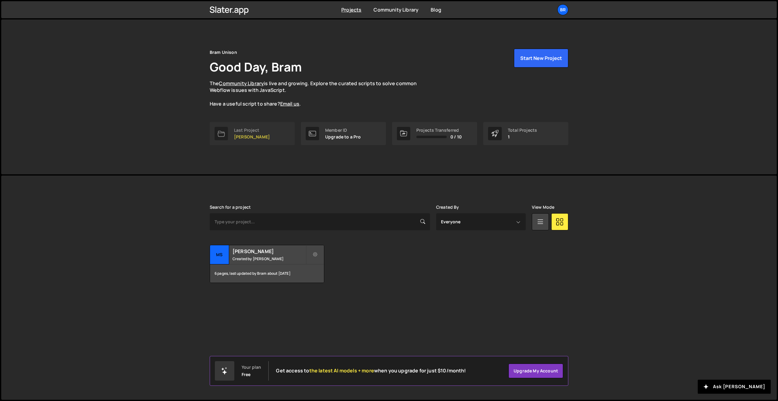 Image resolution: width=778 pixels, height=401 pixels. Describe the element at coordinates (256, 67) in the screenshot. I see `h1: Good Day, Bram` at that location.